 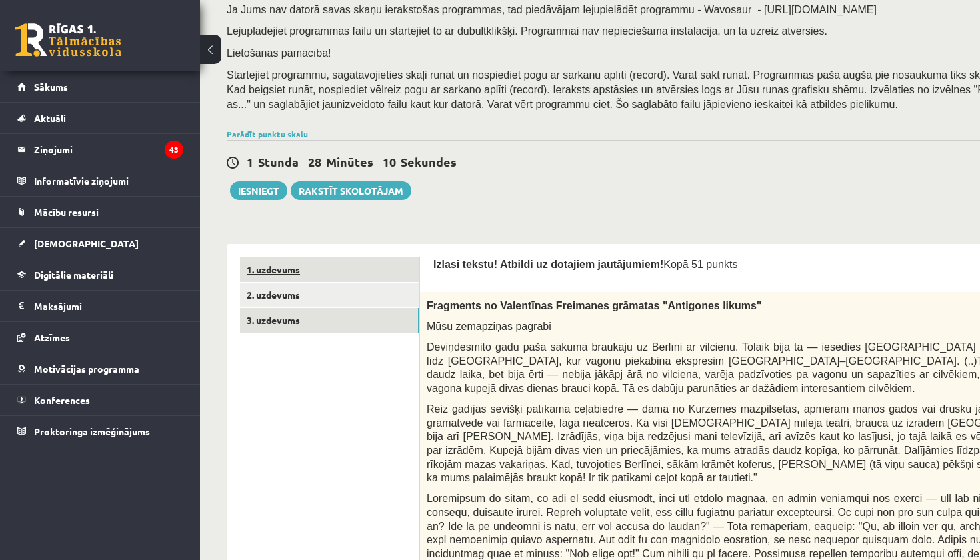 I want to click on body: Editor, wiswyg-editor-user-answer-47433967416460, so click(x=350, y=20).